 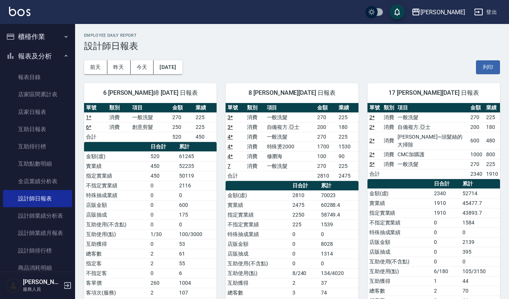 What do you see at coordinates (446, 281) in the screenshot?
I see `td: 1` at bounding box center [446, 281].